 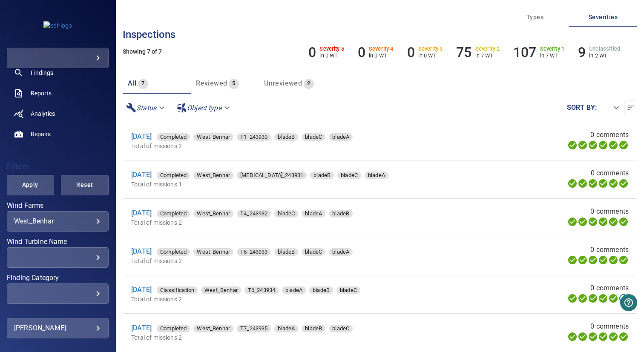 I want to click on h6: 0, so click(x=312, y=53).